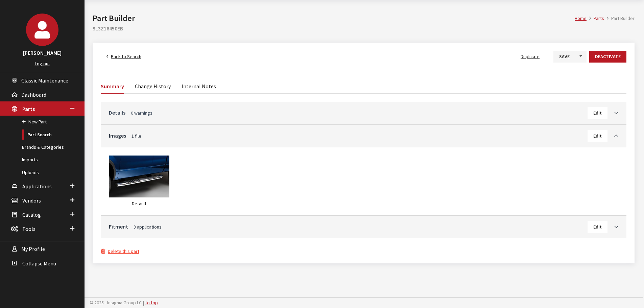  What do you see at coordinates (597, 227) in the screenshot?
I see `button: Edit Fitment` at bounding box center [597, 227].